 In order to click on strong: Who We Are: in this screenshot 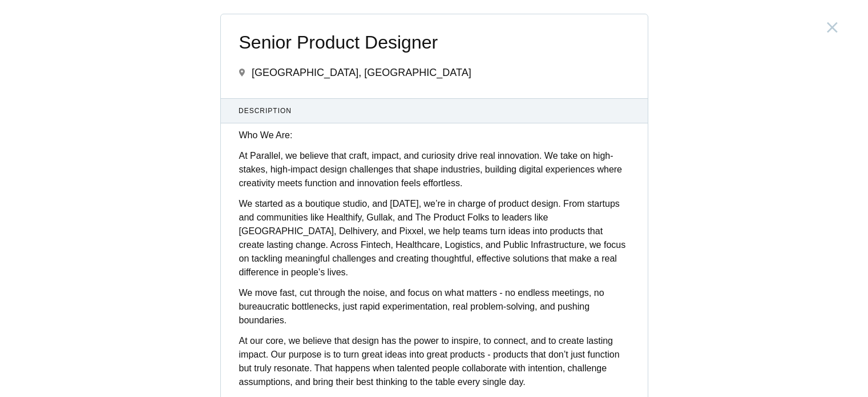, I will do `click(266, 135)`.